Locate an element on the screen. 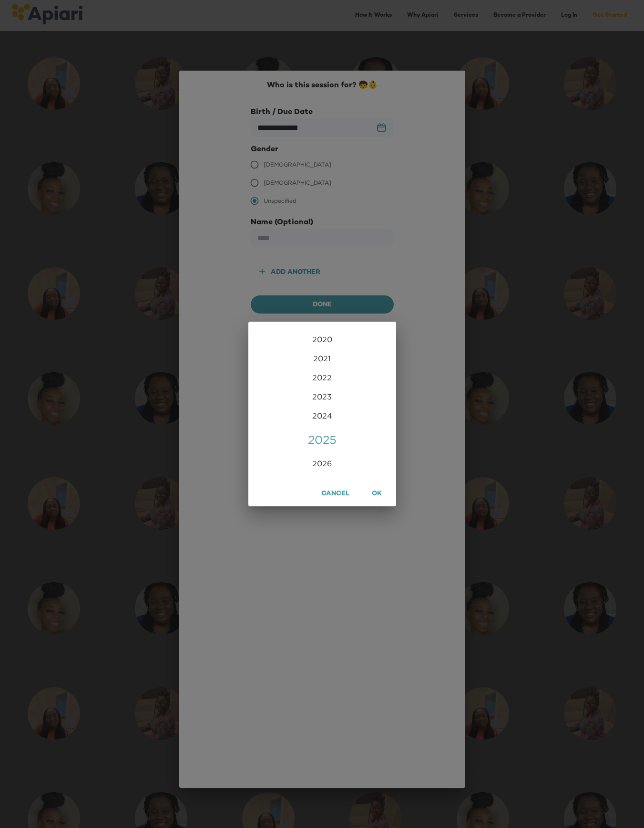 The width and height of the screenshot is (644, 828). div: 2025 is located at coordinates (322, 439).